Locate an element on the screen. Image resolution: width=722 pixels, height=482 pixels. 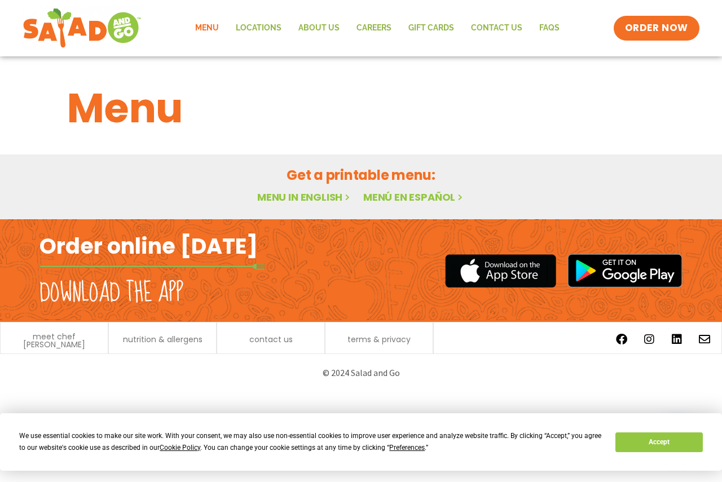
a: FAQs is located at coordinates (549, 28).